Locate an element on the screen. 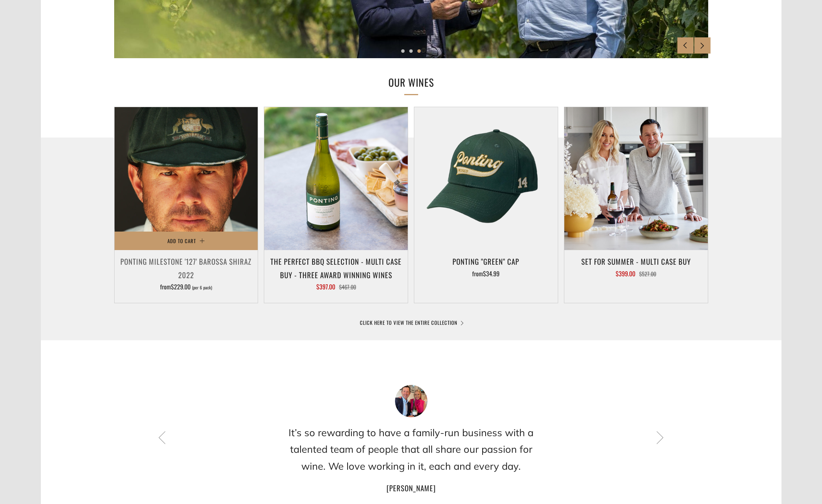  h3: Ponting Milestone '127' Barossa Shiraz 2022 is located at coordinates (186, 268).